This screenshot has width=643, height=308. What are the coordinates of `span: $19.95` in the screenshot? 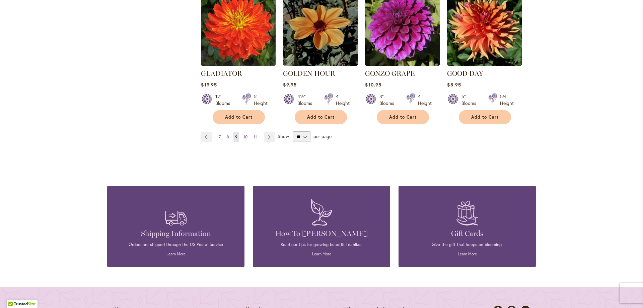 It's located at (209, 84).